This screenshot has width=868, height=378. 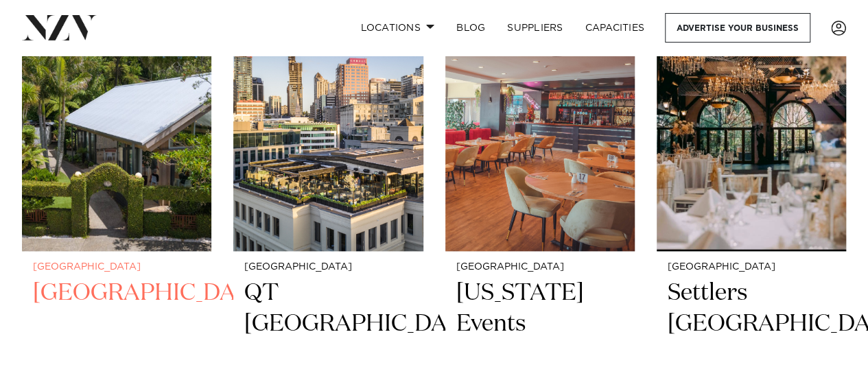 What do you see at coordinates (471, 28) in the screenshot?
I see `a: BLOG` at bounding box center [471, 28].